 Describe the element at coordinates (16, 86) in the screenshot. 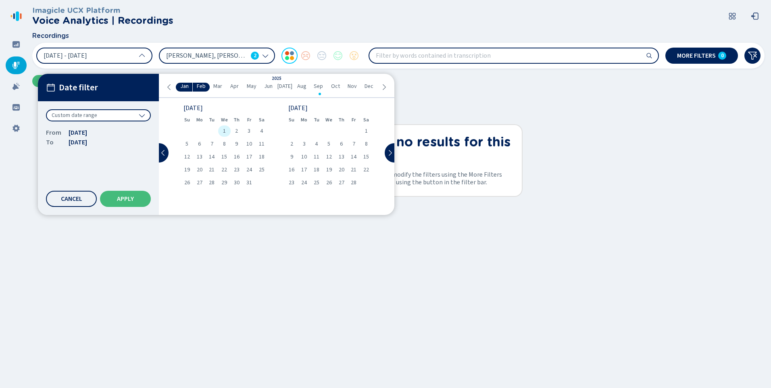

I see `svg: alarm-filled` at that location.